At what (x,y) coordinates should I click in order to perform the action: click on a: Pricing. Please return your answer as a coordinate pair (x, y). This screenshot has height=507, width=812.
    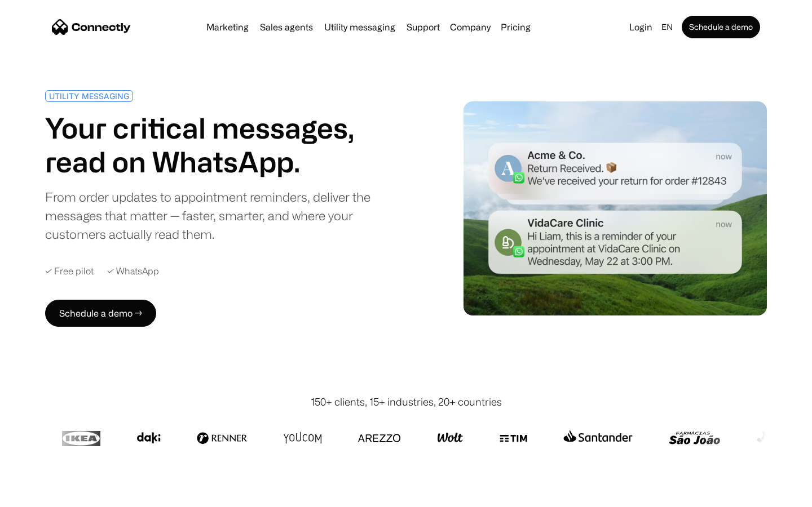
    Looking at the image, I should click on (516, 27).